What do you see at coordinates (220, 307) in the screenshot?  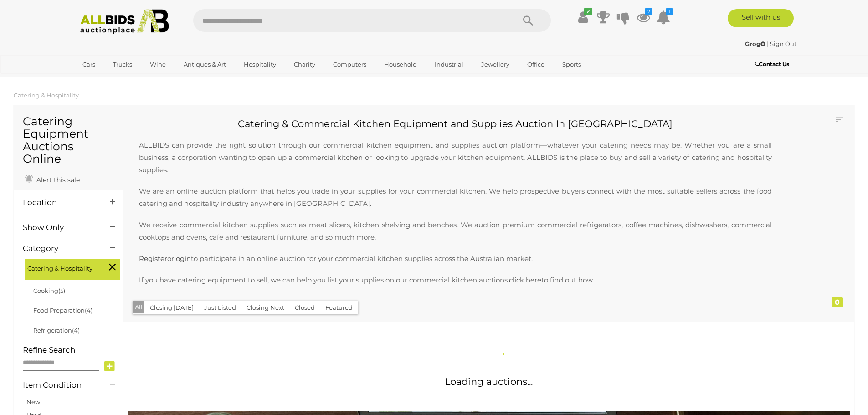 I see `button: Just Listed` at bounding box center [220, 307].